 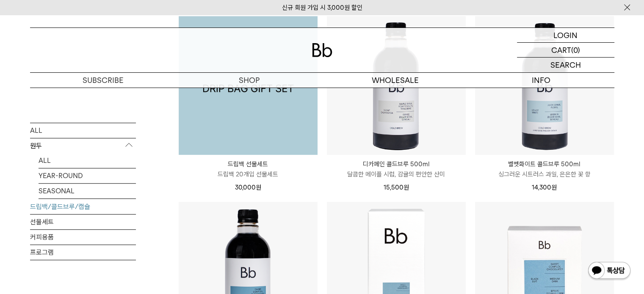 I want to click on p: 달콤한 메이플 시럽, 감귤의 편안한 산미, so click(x=396, y=174).